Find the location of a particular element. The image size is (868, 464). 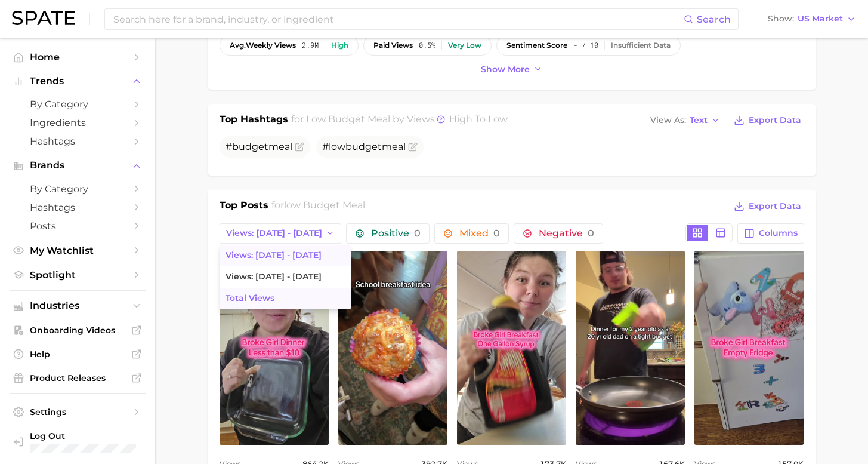

span: My Watchlist is located at coordinates (78, 250).